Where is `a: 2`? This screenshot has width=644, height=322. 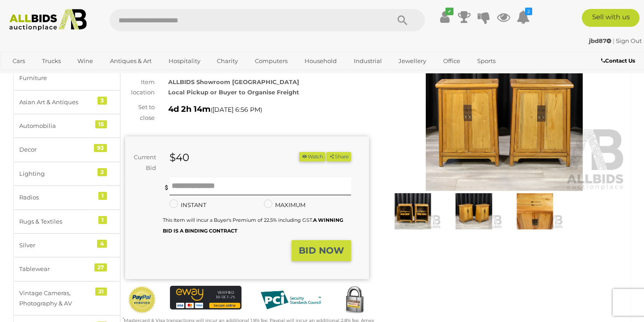
a: 2 is located at coordinates (523, 17).